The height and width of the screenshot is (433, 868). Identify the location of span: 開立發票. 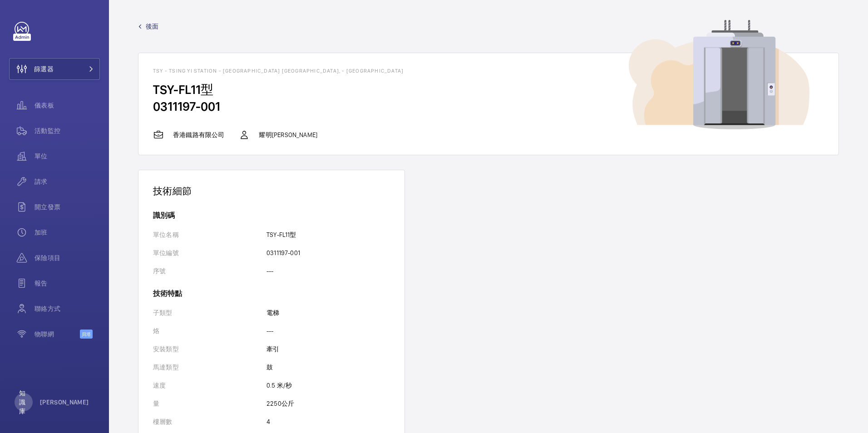
(67, 207).